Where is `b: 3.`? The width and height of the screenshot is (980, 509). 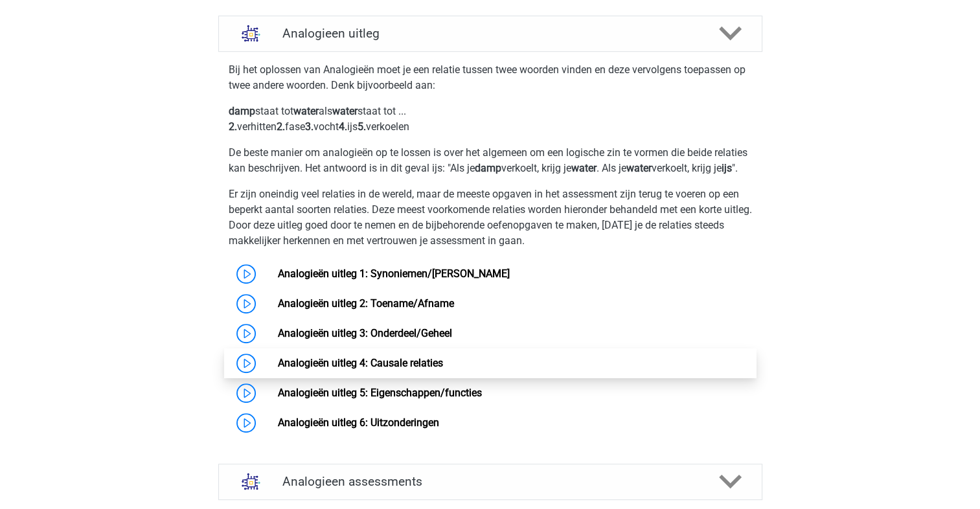
b: 3. is located at coordinates (309, 126).